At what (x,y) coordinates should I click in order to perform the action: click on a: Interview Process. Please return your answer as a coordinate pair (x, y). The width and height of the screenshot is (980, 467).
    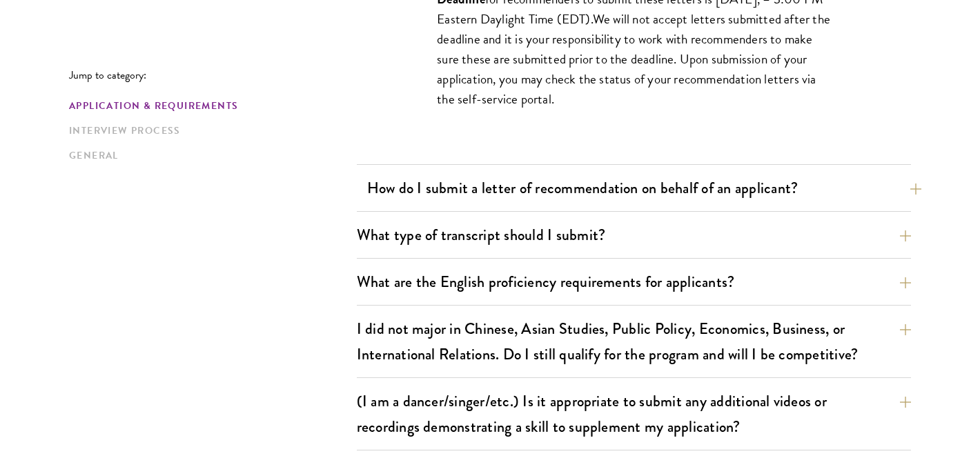
    Looking at the image, I should click on (208, 130).